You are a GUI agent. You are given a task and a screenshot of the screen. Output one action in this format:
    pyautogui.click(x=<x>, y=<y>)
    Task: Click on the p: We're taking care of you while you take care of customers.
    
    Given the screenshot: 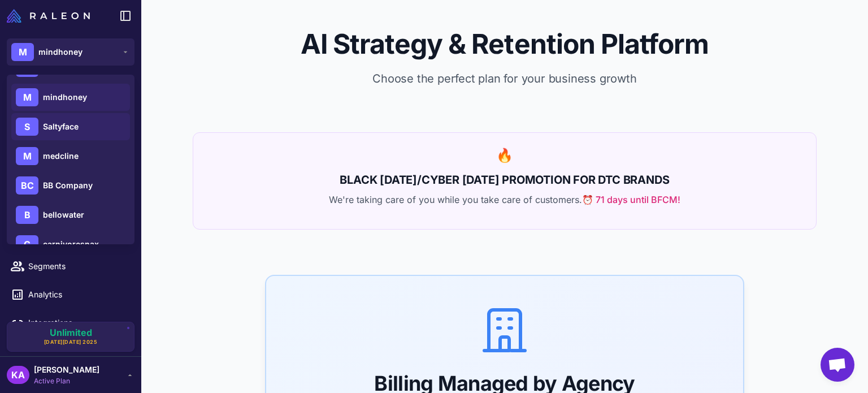 What is the action you would take?
    pyautogui.click(x=505, y=200)
    